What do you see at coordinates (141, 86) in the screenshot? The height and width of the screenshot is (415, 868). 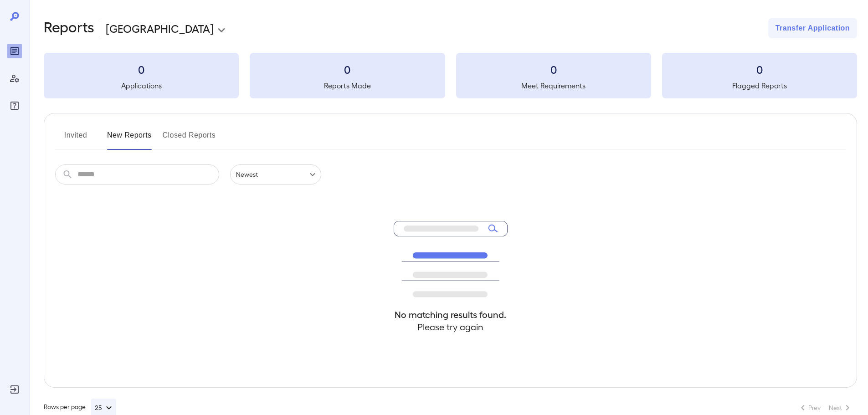 I see `h5: Applications` at bounding box center [141, 86].